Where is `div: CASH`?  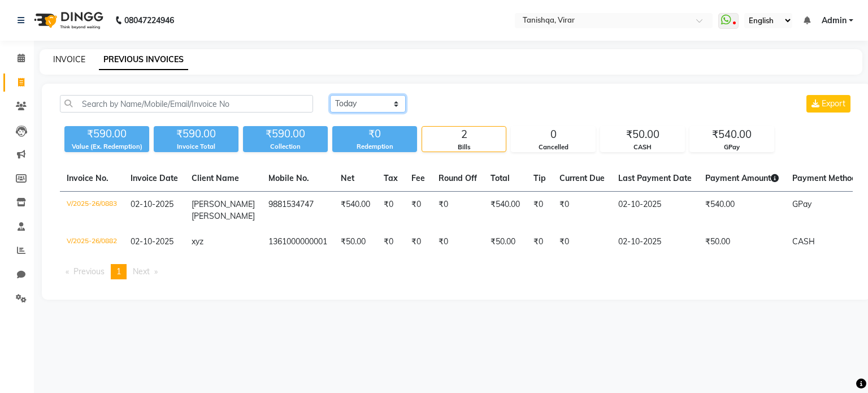 div: CASH is located at coordinates (643, 147).